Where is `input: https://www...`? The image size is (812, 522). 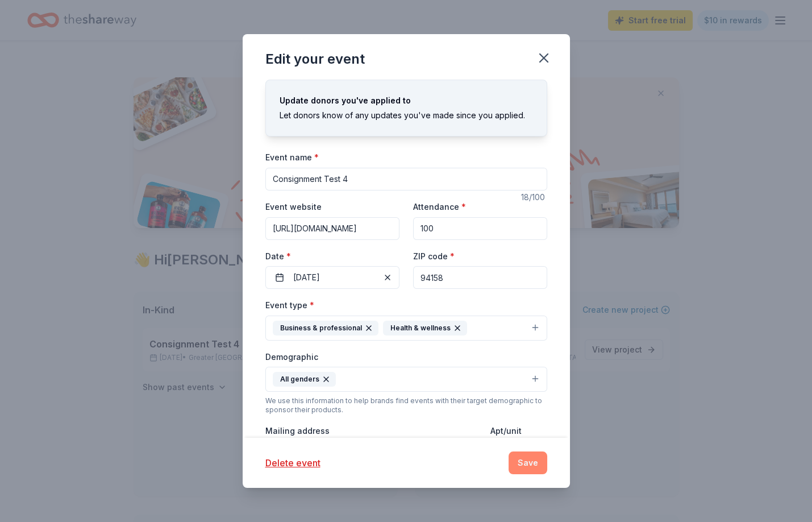
input: https://www... is located at coordinates (333, 229).